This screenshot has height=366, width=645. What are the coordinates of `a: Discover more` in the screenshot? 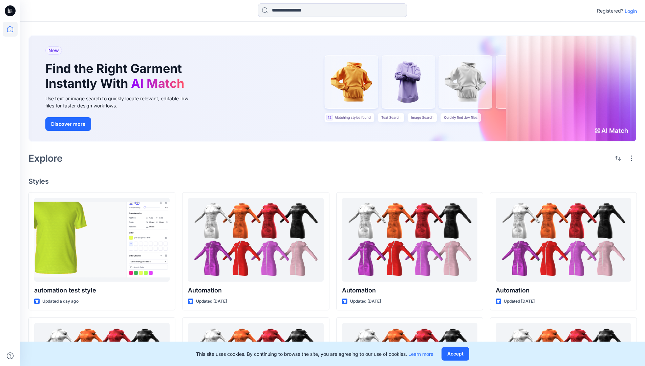 It's located at (68, 124).